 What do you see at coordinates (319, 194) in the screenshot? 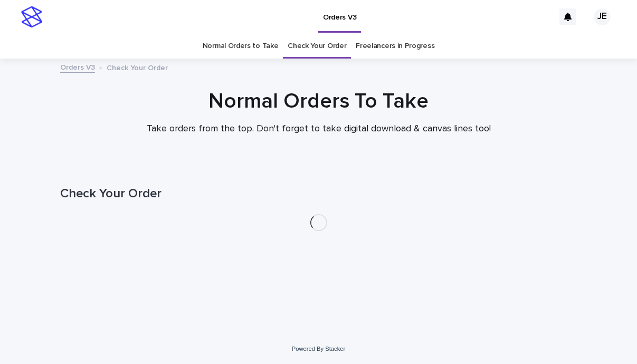
I see `h1: Check Your Order` at bounding box center [319, 194].